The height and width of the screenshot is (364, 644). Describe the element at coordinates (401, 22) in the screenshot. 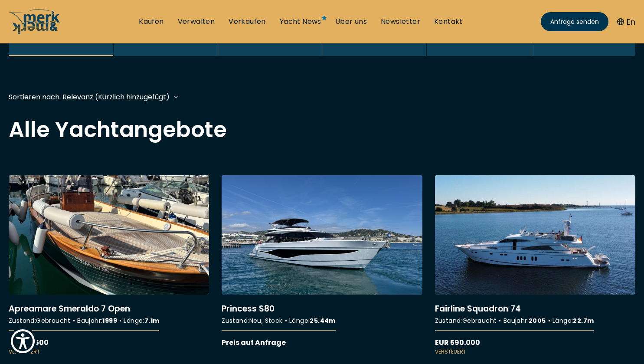

I see `a: Newsletter` at that location.